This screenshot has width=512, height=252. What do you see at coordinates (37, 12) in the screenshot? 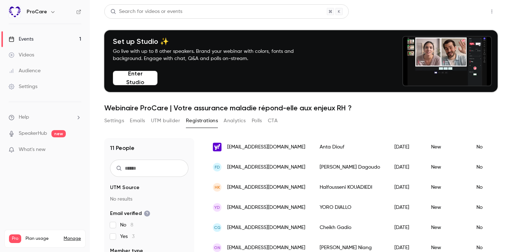
I see `h6: ProCare` at bounding box center [37, 12].